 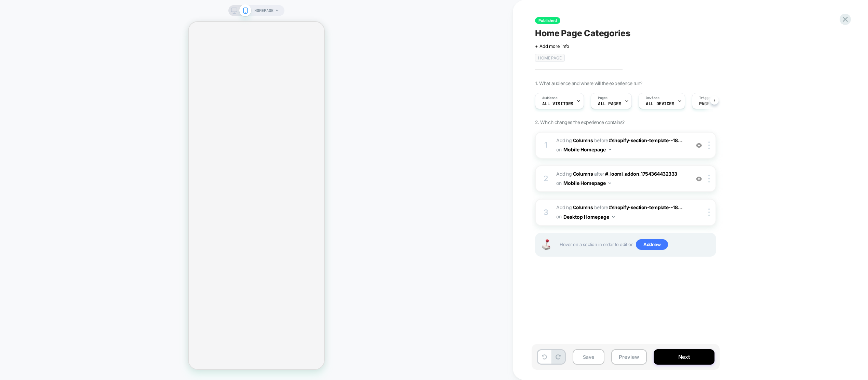 What do you see at coordinates (602, 98) in the screenshot?
I see `span: Pages` at bounding box center [602, 98].